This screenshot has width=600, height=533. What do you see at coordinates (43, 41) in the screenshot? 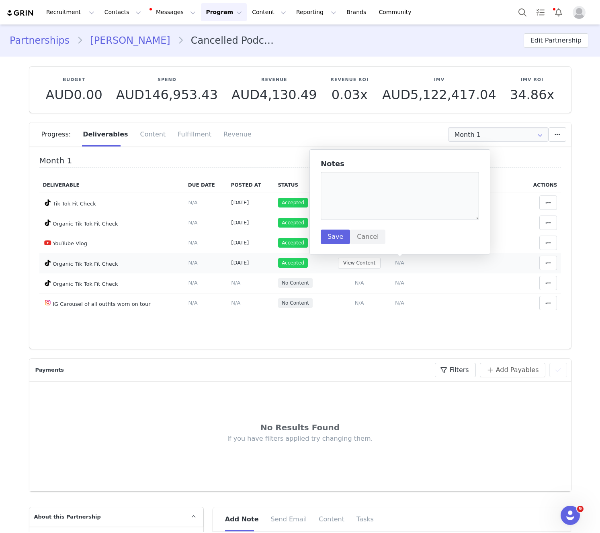
I see `a: Partnerships` at bounding box center [43, 41].